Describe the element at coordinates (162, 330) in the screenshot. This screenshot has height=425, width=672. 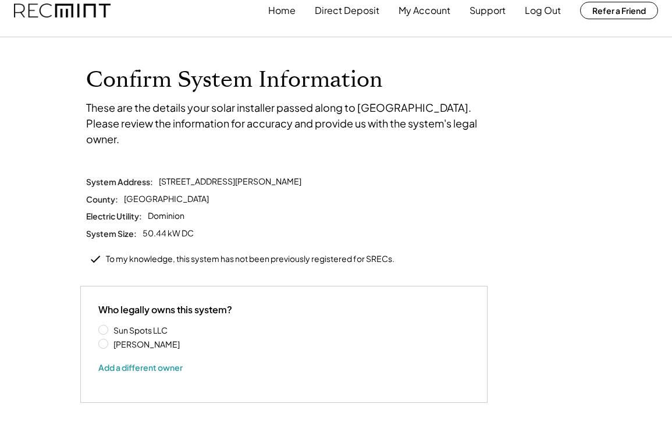
I see `label: Sun Spots LLC` at that location.